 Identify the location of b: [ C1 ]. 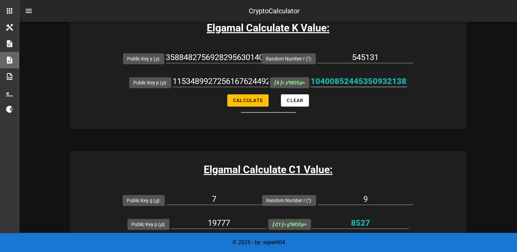
(277, 224).